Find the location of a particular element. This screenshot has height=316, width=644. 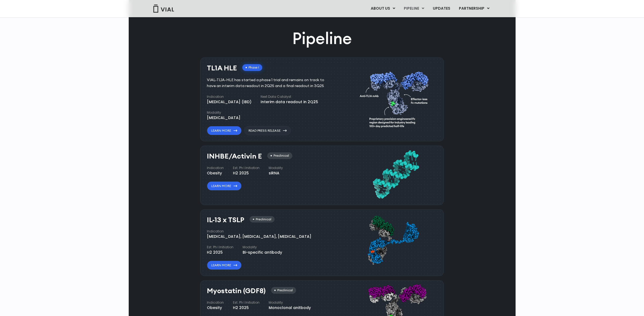

a: ABOUT USMenu Toggle is located at coordinates (383, 9).